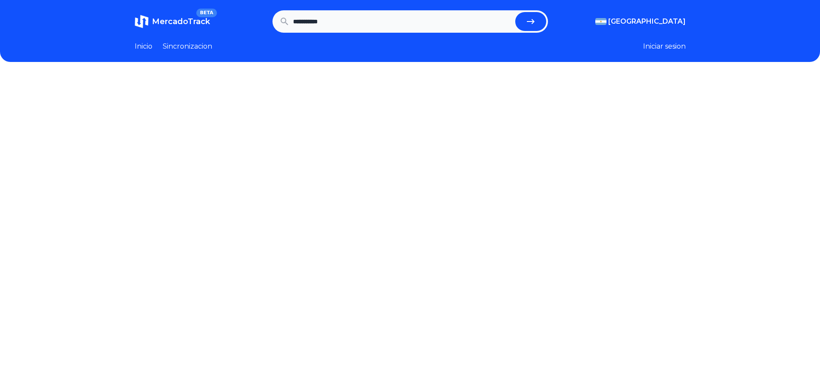 Image resolution: width=820 pixels, height=389 pixels. What do you see at coordinates (206, 13) in the screenshot?
I see `span: BETA` at bounding box center [206, 13].